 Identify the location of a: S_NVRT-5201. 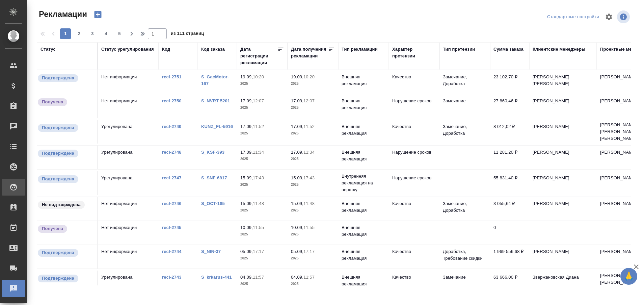
(216, 101).